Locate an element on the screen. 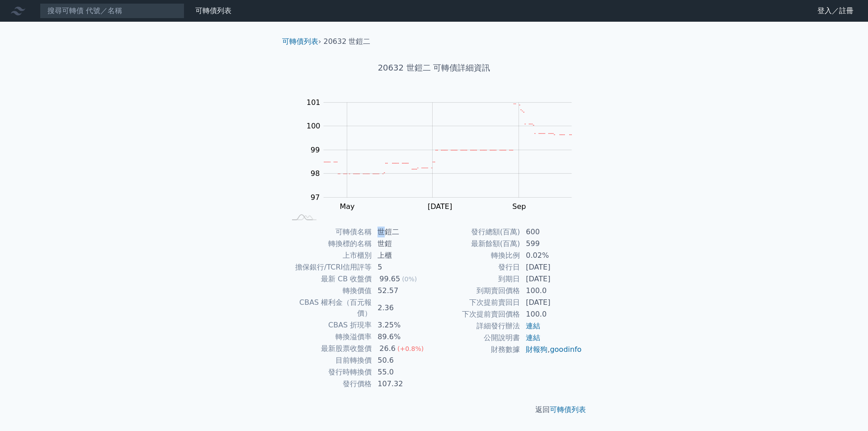 The width and height of the screenshot is (868, 431). p: 返回 is located at coordinates (434, 410).